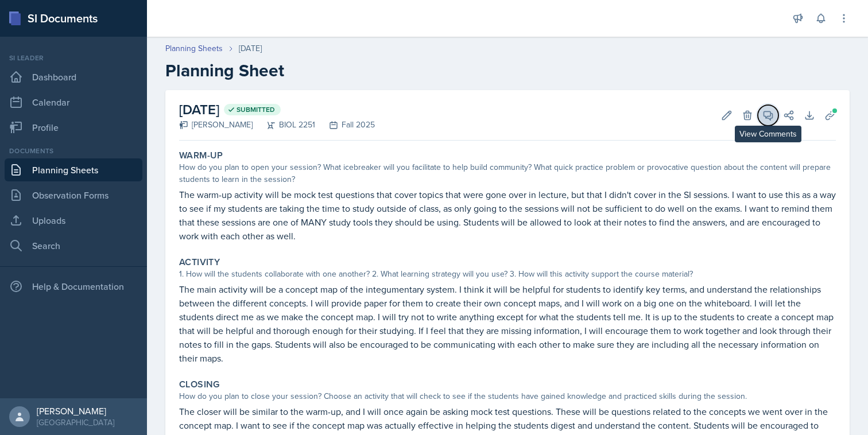 This screenshot has width=868, height=435. Describe the element at coordinates (345, 125) in the screenshot. I see `div: Fall 2025` at that location.